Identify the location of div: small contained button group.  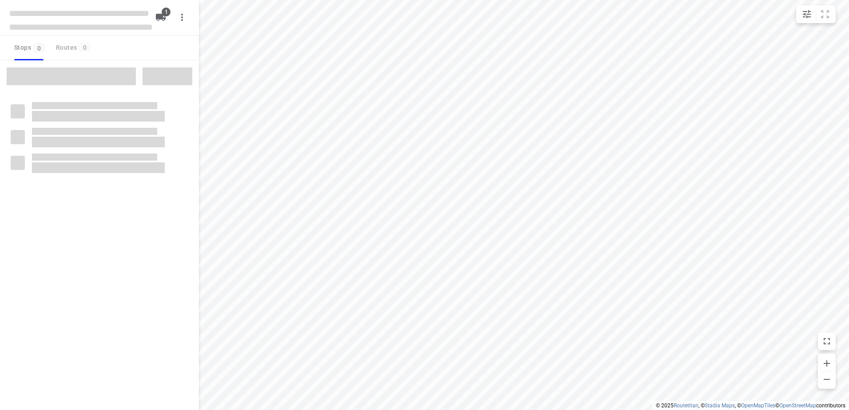
(816, 14).